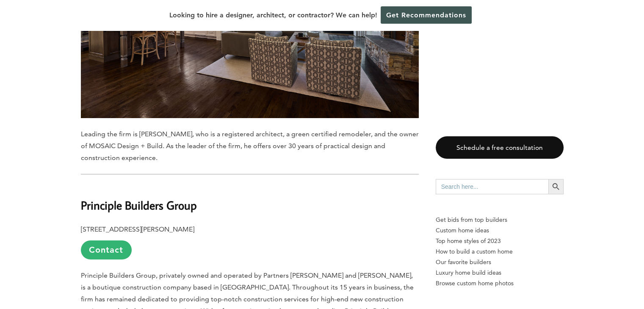 The width and height of the screenshot is (644, 309). What do you see at coordinates (499, 230) in the screenshot?
I see `a: Custom home ideas` at bounding box center [499, 230].